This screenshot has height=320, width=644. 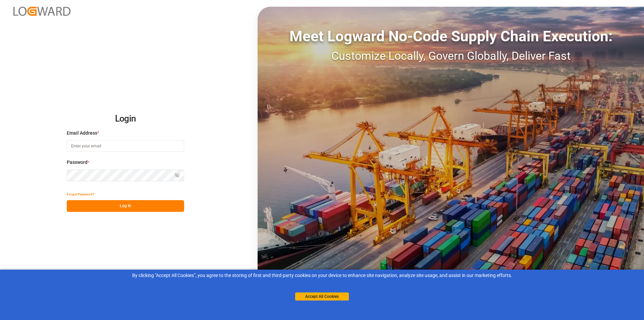 I want to click on span: Email Address, so click(x=82, y=133).